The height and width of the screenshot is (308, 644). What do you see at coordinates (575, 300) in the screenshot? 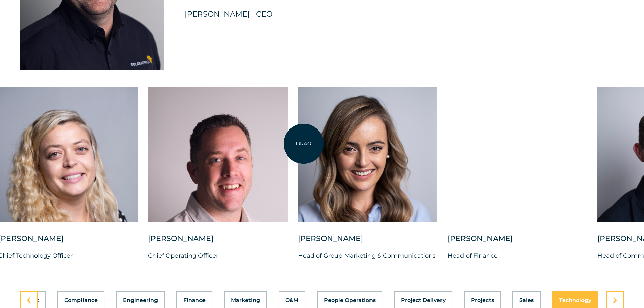
I see `span: Technology` at bounding box center [575, 300].